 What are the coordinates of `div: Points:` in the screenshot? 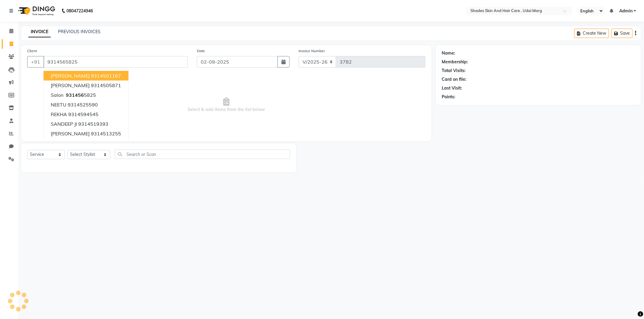 It's located at (449, 97).